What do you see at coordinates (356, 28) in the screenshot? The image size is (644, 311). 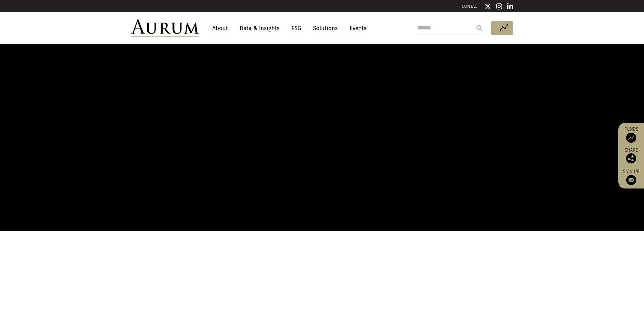 I see `a: Events` at bounding box center [356, 28].